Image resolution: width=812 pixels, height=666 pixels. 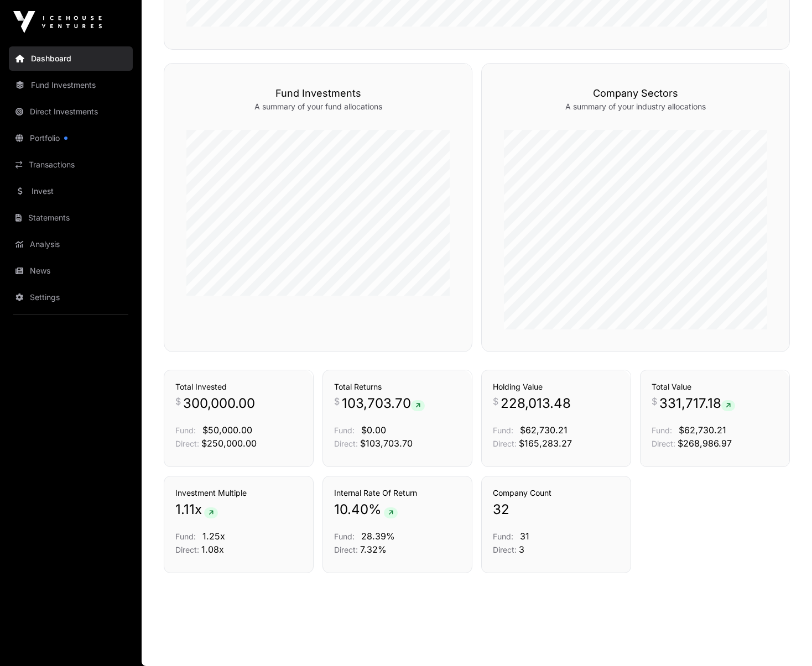 I want to click on span: 31, so click(x=524, y=537).